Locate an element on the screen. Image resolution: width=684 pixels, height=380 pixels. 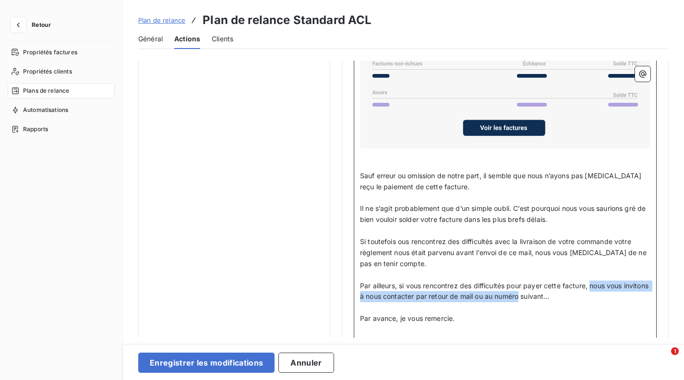
span: Rapports is located at coordinates (36, 129).